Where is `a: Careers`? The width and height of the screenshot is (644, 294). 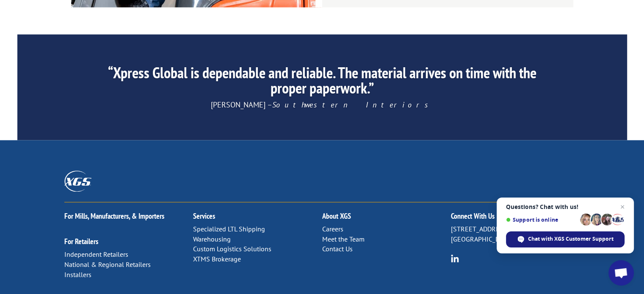
a: Careers is located at coordinates (332, 229).